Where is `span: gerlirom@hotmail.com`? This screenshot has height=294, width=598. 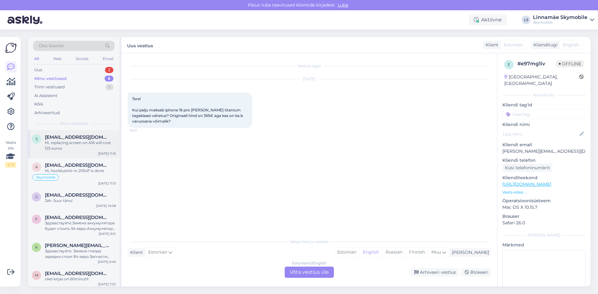 span: gerlirom@hotmail.com is located at coordinates (77, 195).